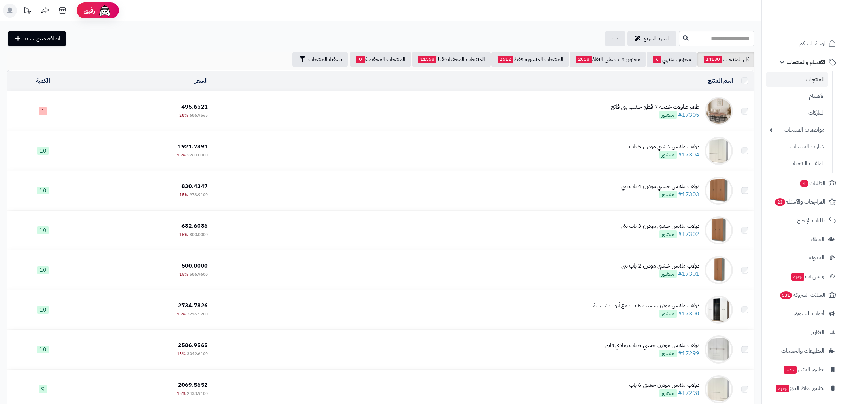  I want to click on span: المدونة, so click(816, 258).